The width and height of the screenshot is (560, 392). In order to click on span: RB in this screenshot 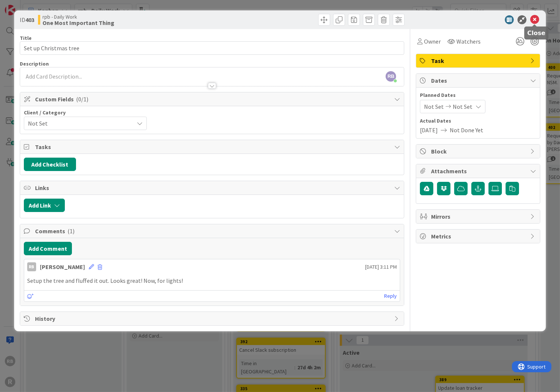, I will do `click(391, 77)`.